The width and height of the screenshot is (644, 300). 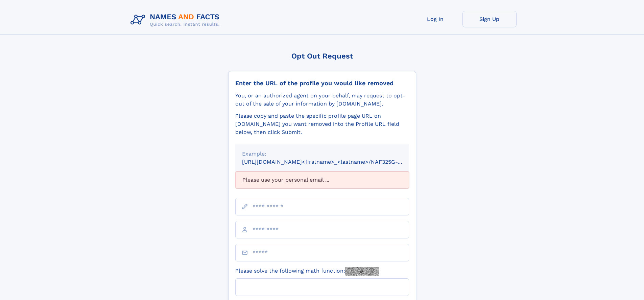 I want to click on div: Opt Out Request, so click(x=322, y=56).